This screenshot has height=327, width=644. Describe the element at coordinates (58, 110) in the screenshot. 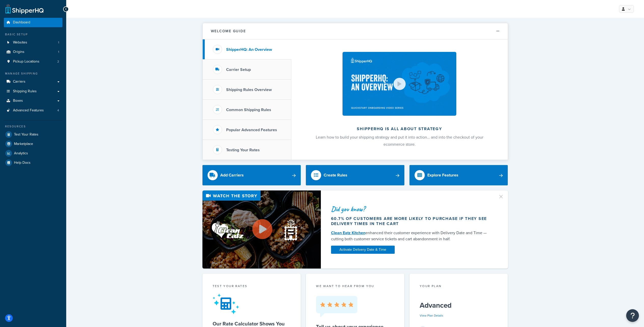

I see `span: 4` at that location.